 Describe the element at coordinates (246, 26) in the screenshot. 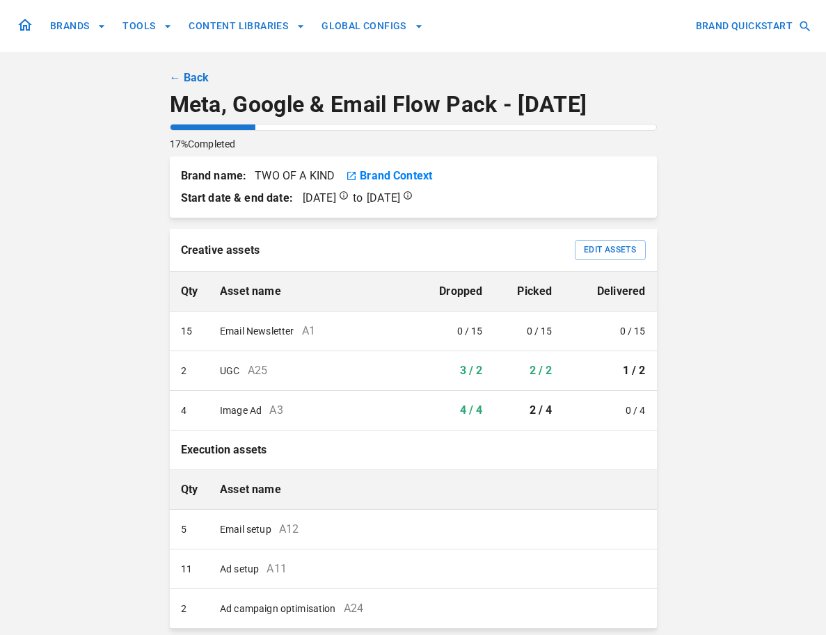

I see `button: CONTENT LIBRARIES` at that location.